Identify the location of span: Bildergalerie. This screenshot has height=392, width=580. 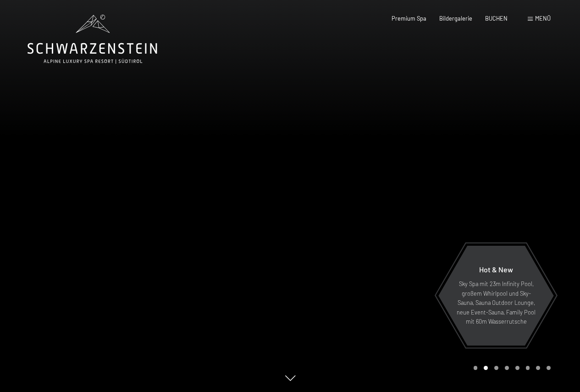
(456, 18).